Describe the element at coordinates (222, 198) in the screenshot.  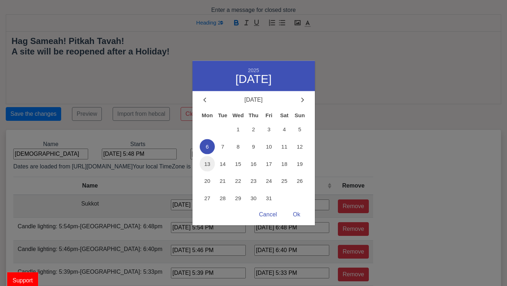
I see `span: 28` at that location.